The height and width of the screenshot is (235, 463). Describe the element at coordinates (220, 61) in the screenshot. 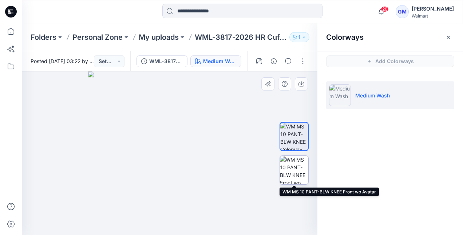

I see `div: Medium Wash` at that location.